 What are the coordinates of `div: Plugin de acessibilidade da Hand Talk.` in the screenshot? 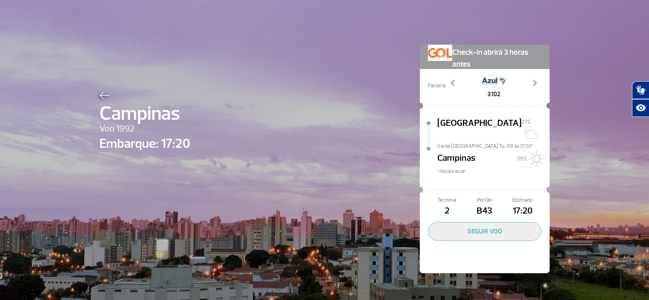 It's located at (640, 99).